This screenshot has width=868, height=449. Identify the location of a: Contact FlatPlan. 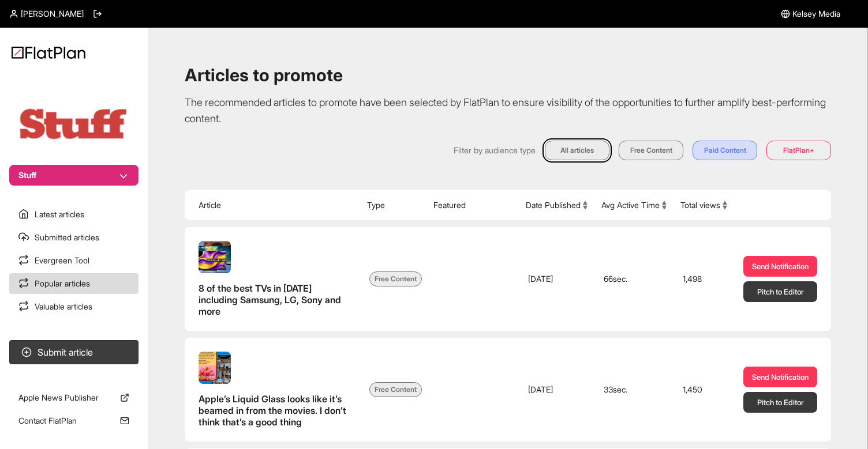
(74, 420).